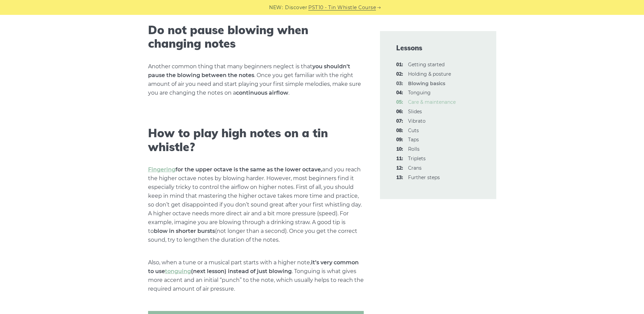  What do you see at coordinates (400, 140) in the screenshot?
I see `span: 09:` at bounding box center [400, 140].